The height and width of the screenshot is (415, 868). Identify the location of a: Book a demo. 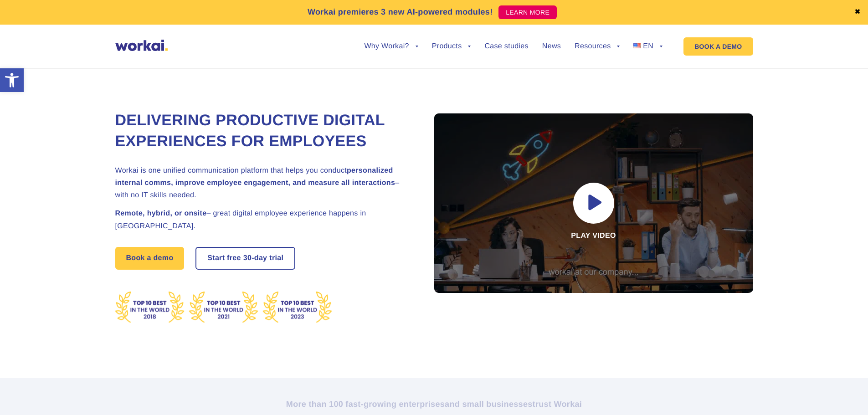
(150, 258).